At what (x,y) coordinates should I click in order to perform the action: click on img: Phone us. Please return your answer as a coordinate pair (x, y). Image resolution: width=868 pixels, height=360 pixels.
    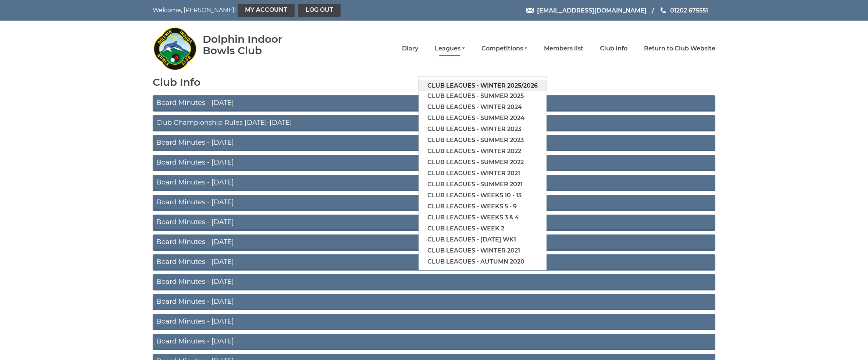
    Looking at the image, I should click on (663, 10).